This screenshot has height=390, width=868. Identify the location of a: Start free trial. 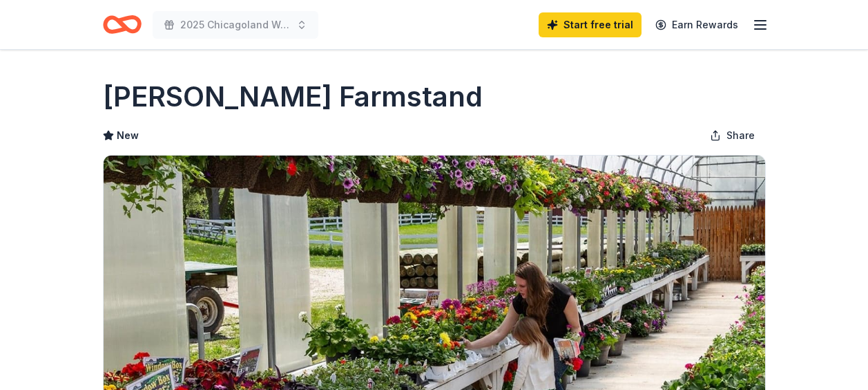
(590, 25).